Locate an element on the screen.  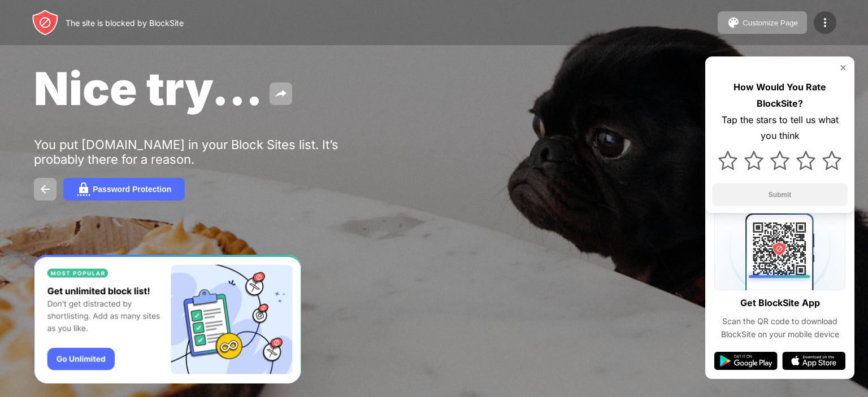
div: Tap the stars to tell us what you think is located at coordinates (780, 128).